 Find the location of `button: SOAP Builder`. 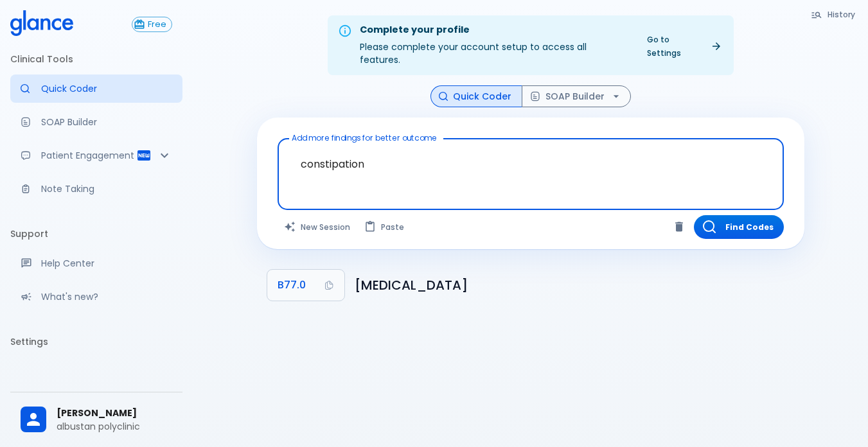

button: SOAP Builder is located at coordinates (576, 96).